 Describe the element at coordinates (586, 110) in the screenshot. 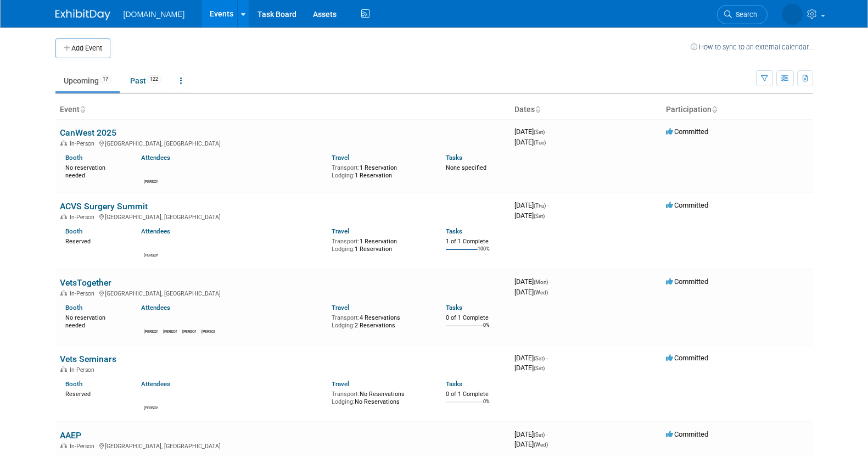

I see `th: Dates` at that location.